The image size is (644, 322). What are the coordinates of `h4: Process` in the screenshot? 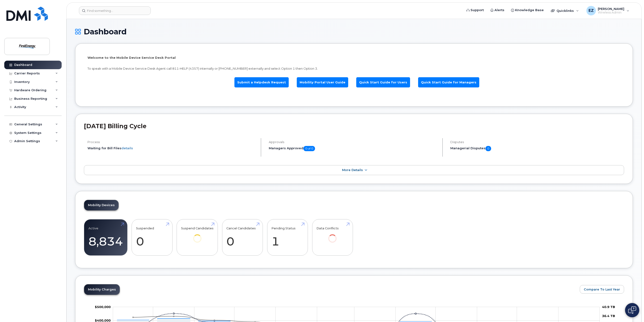 It's located at (172, 142).